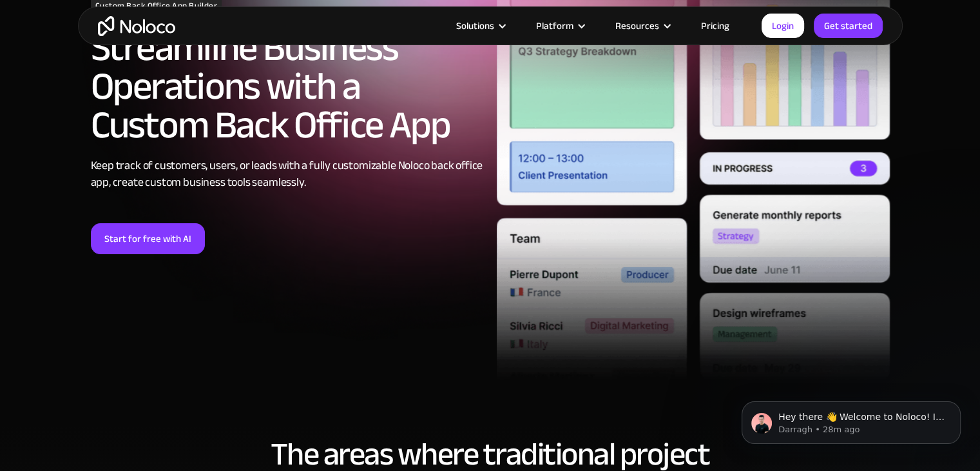 This screenshot has height=471, width=980. Describe the element at coordinates (288, 174) in the screenshot. I see `div: Keep track of customers, users, or leads with a fully customizable Noloco back office app, create...` at that location.